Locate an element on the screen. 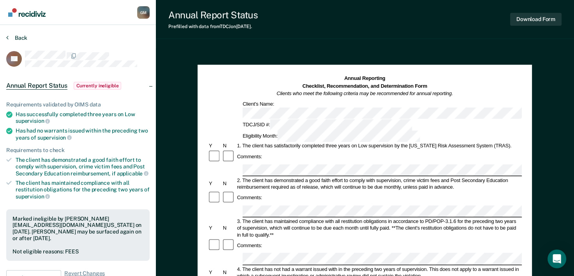 The height and width of the screenshot is (276, 574). div: Annual Report Status is located at coordinates (213, 15).